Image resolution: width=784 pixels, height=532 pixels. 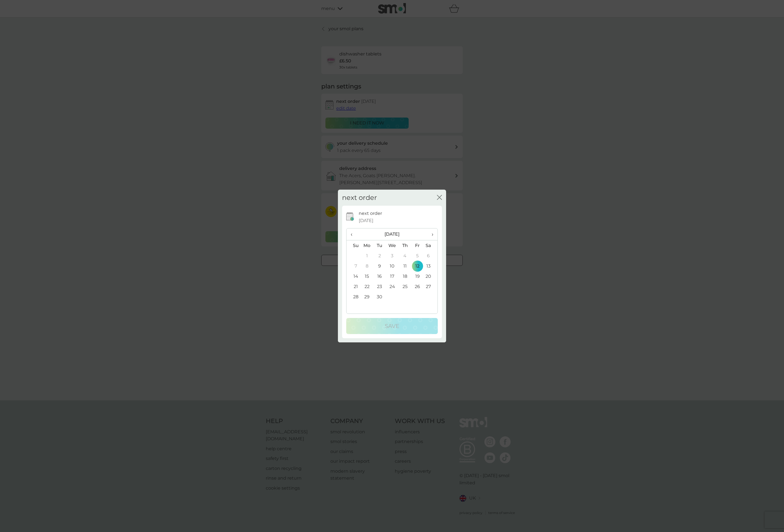 I want to click on td: 27, so click(x=431, y=287).